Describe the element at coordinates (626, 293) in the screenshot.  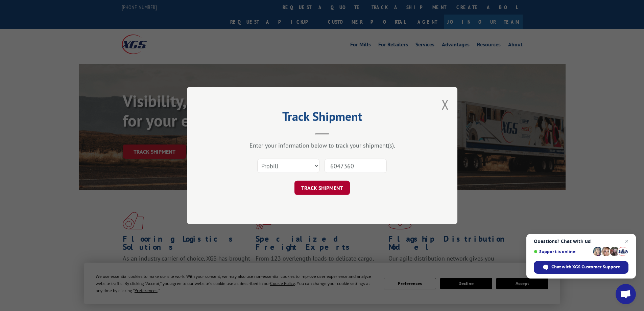
I see `div: Open chat` at that location.